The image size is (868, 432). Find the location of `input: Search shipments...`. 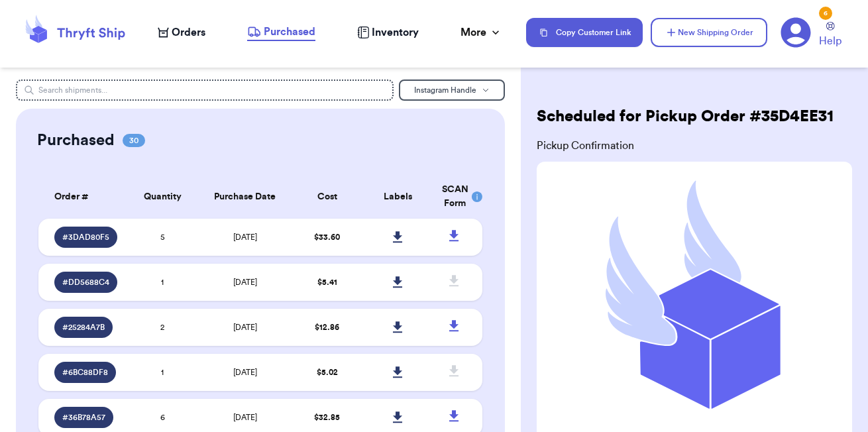

input: Search shipments... is located at coordinates (205, 90).